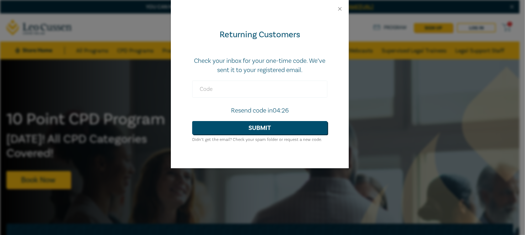 This screenshot has width=525, height=235. I want to click on small: Didn’t get the email? Check your spam folder or request a new code., so click(257, 140).